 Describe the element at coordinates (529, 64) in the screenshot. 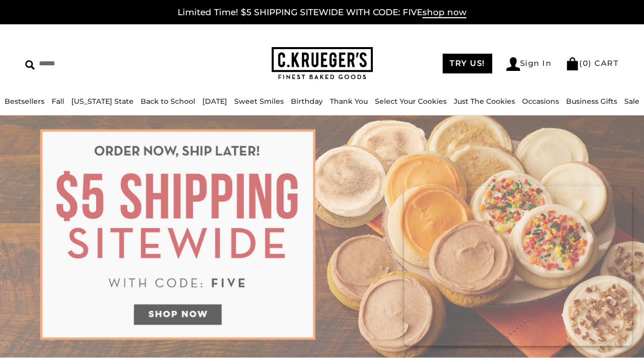

I see `a: Sign In` at that location.